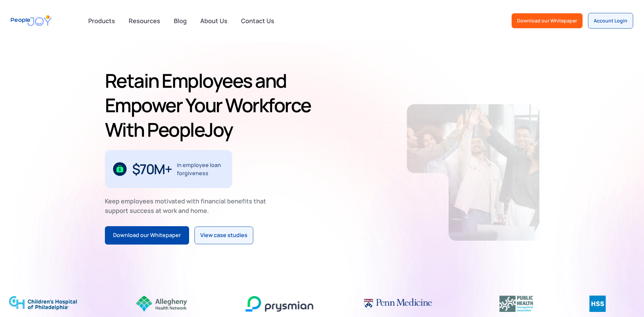 The height and width of the screenshot is (317, 644). Describe the element at coordinates (152, 169) in the screenshot. I see `div: $70M+` at that location.